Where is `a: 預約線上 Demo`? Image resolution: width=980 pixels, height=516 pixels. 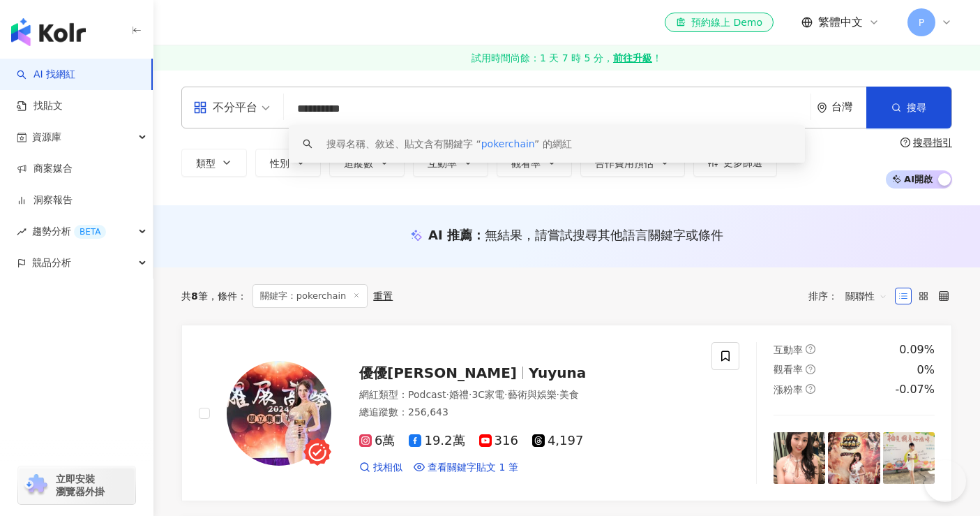
a: 預約線上 Demo is located at coordinates (719, 23).